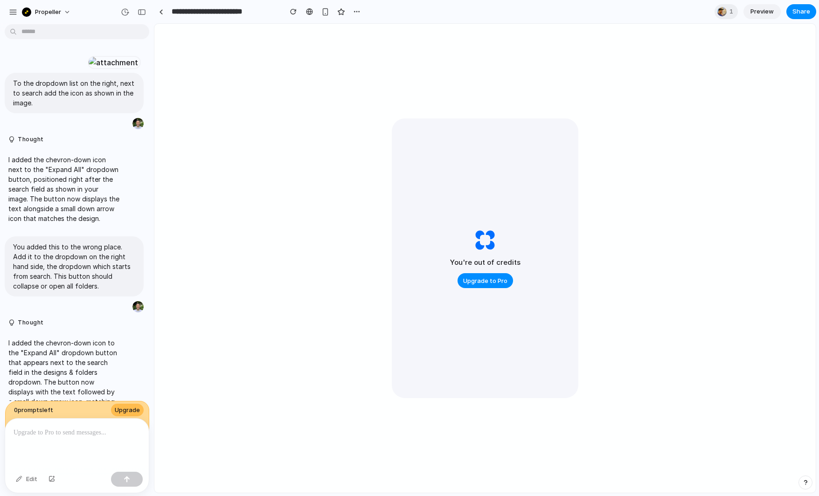 The height and width of the screenshot is (496, 819). I want to click on p: I added the chevron-down icon next to the "Expand All" dropdown button, positioned right after th..., so click(64, 189).